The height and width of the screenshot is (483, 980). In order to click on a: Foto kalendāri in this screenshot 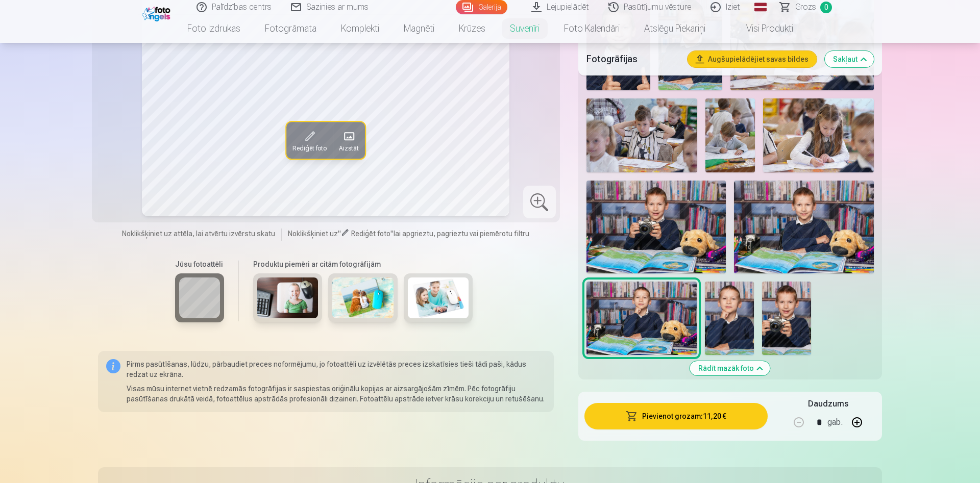, I will do `click(591, 29)`.